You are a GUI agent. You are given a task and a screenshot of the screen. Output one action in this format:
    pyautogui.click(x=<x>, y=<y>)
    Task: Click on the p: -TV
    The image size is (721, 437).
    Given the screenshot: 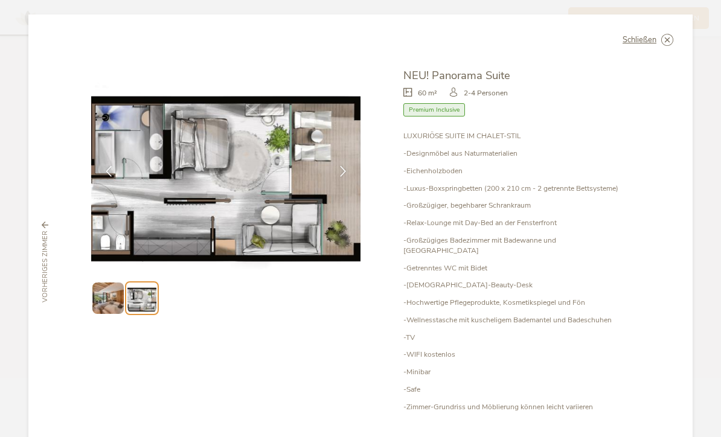 What is the action you would take?
    pyautogui.click(x=516, y=338)
    